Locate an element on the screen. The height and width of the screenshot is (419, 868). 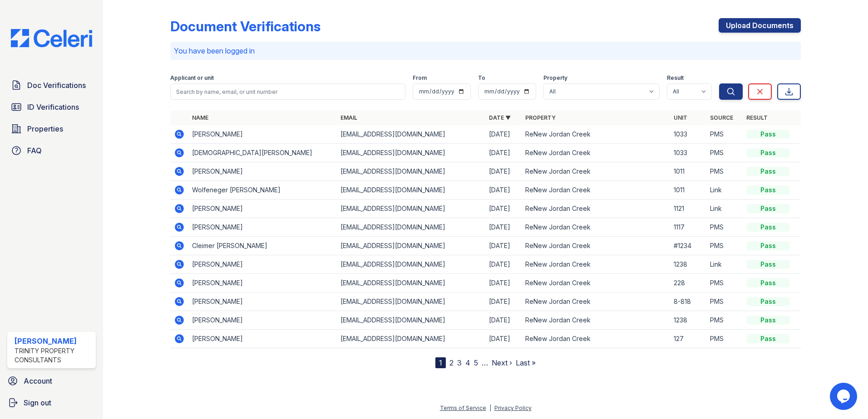
img: CE_Logo_Blue-a8612792a0a2168367f1c8372b55b34899dd931a85d93a1a3d3e32e68fde9ad4.png is located at coordinates (52, 38).